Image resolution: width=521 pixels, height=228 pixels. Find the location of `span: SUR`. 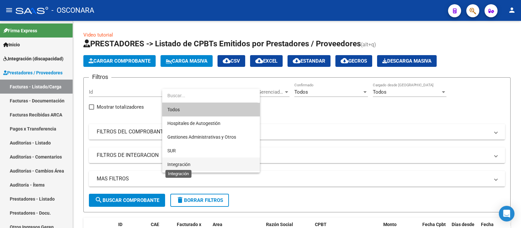

span: SUR is located at coordinates (172, 150).